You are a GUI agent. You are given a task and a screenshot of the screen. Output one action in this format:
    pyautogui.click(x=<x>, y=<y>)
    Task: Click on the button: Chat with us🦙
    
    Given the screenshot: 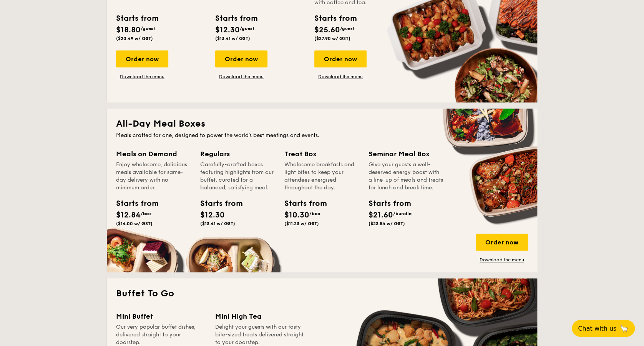 What is the action you would take?
    pyautogui.click(x=603, y=328)
    